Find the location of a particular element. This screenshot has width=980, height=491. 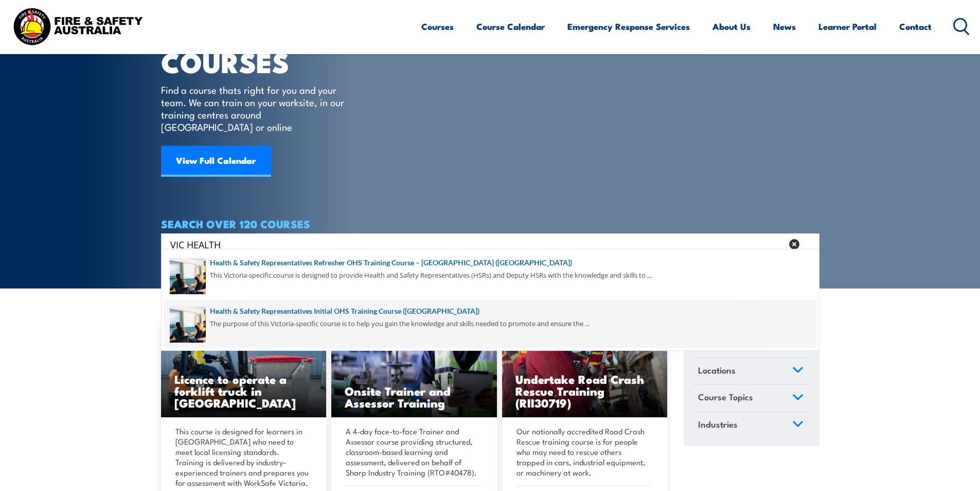

span: Industries is located at coordinates (718, 424).